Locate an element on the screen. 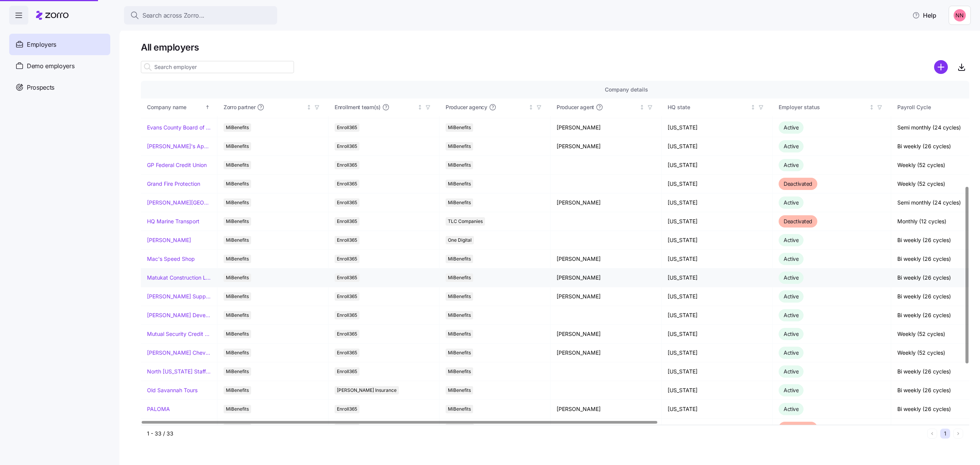 The image size is (980, 465). a: Pisces Healthcare Solutions is located at coordinates (179, 428).